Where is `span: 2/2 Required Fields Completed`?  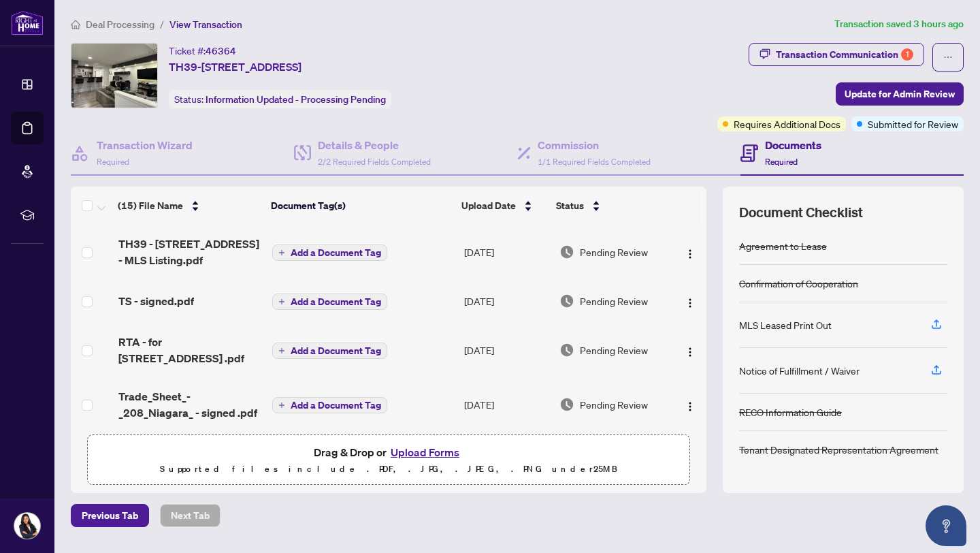 span: 2/2 Required Fields Completed is located at coordinates (375, 161).